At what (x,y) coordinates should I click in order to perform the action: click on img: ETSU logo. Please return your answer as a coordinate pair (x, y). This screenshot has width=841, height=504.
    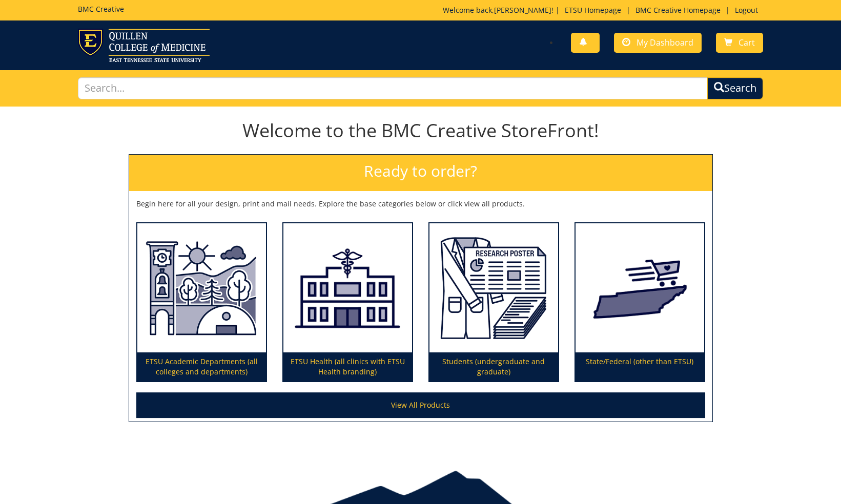
    Looking at the image, I should click on (144, 45).